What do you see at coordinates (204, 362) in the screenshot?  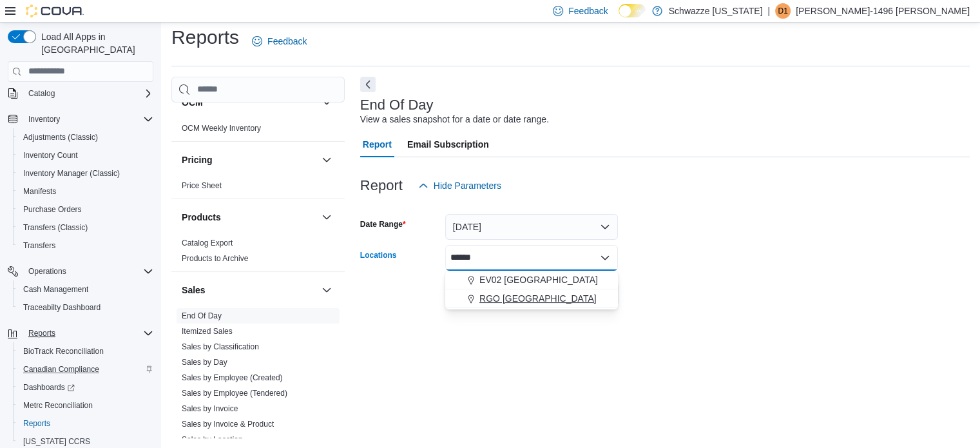 I see `a: Sales by Day` at bounding box center [204, 362].